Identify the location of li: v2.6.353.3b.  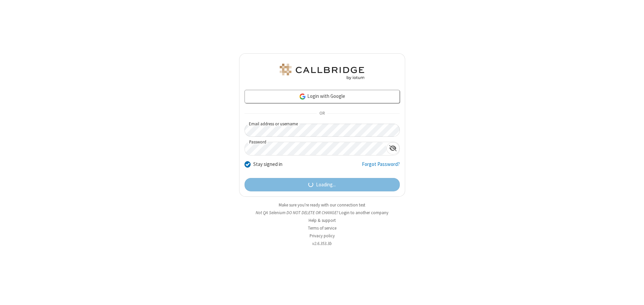
(322, 244).